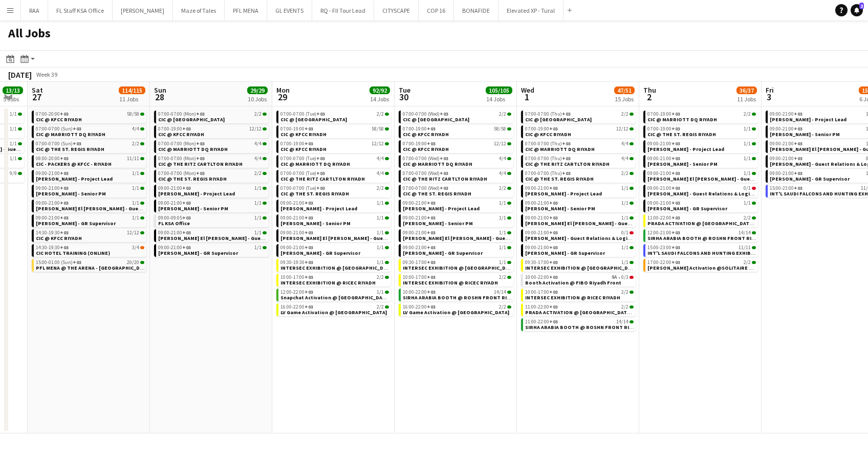  I want to click on span: 2, so click(861, 6).